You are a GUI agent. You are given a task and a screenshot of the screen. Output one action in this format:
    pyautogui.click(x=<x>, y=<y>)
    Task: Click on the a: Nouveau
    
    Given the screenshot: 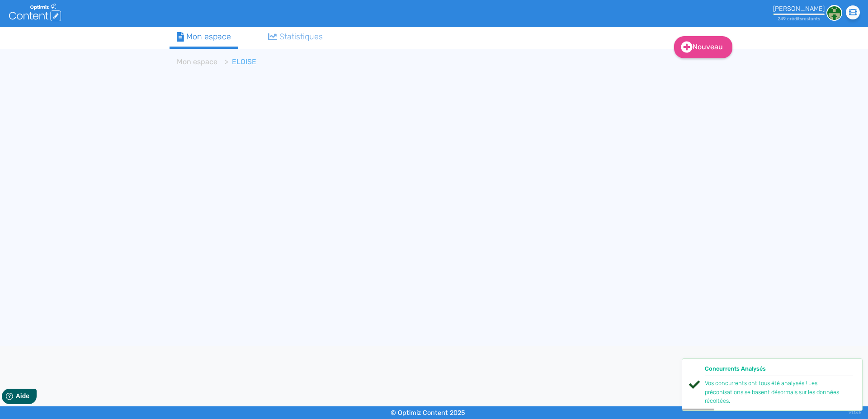 What is the action you would take?
    pyautogui.click(x=703, y=47)
    